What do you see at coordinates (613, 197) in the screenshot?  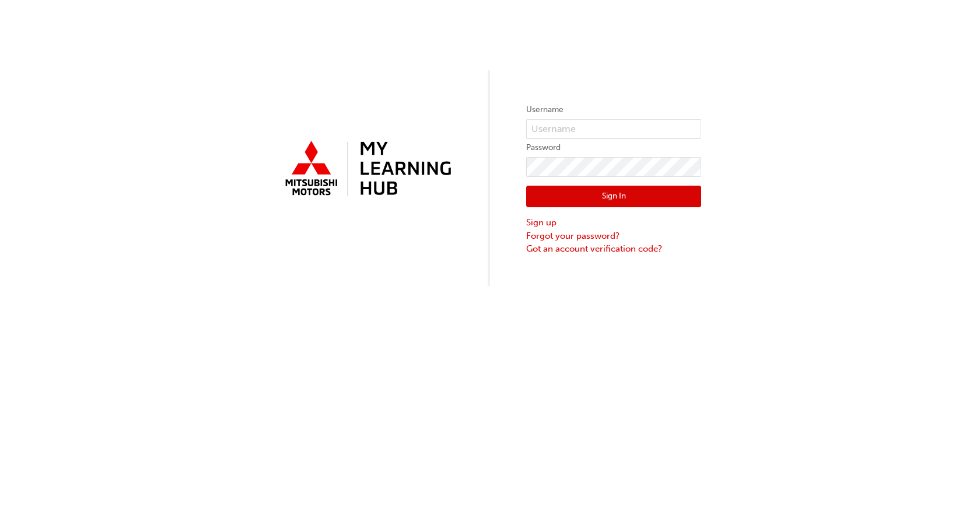 I see `button: Sign In` at bounding box center [613, 197].